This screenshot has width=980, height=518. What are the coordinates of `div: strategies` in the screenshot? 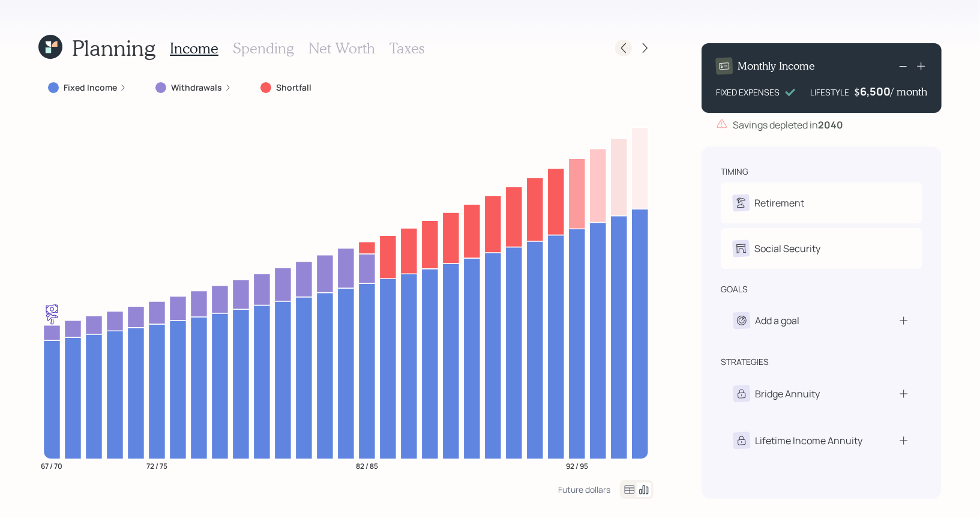 It's located at (745, 362).